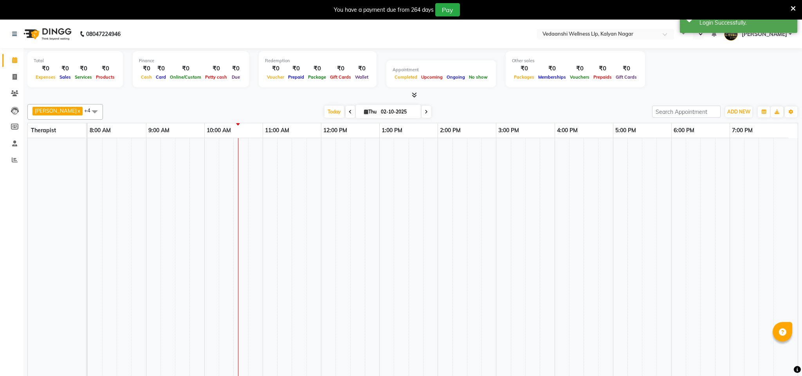  What do you see at coordinates (90, 110) in the screenshot?
I see `span: +4` at bounding box center [90, 110].